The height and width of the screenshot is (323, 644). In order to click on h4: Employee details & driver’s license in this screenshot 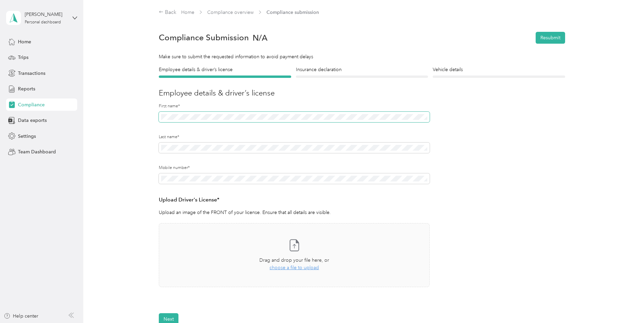, I will do `click(225, 69)`.